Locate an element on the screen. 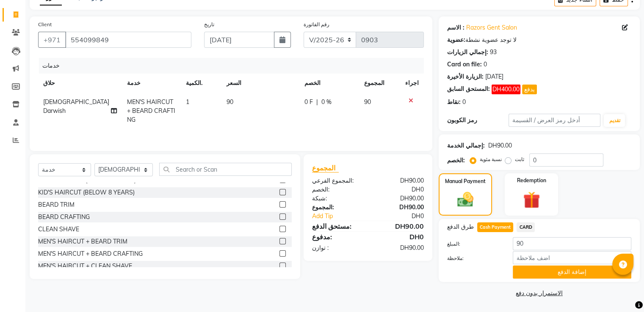 This screenshot has width=644, height=312. div: MEN'S HAIRCUT + CLEAN SHAVE is located at coordinates (85, 266).